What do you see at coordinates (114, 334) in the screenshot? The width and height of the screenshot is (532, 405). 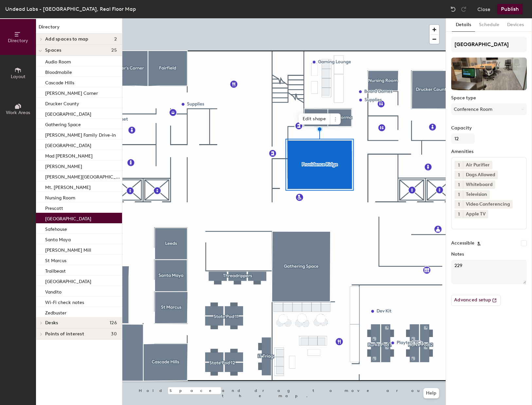 I see `span: 30` at bounding box center [114, 334].